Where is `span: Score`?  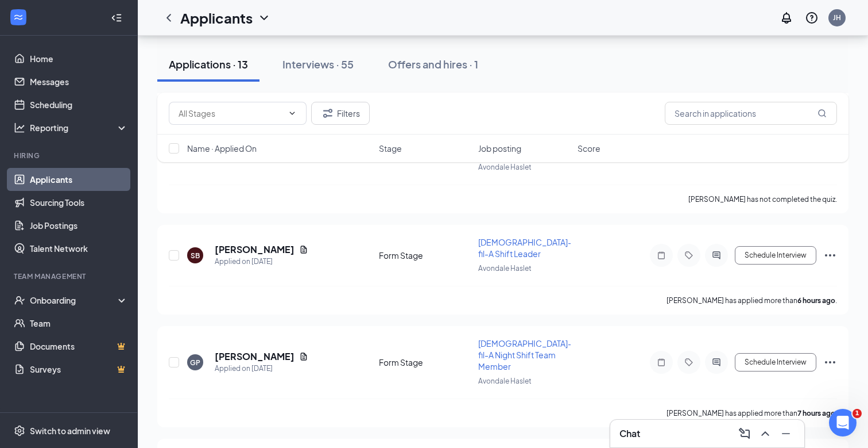 span: Score is located at coordinates (589, 148).